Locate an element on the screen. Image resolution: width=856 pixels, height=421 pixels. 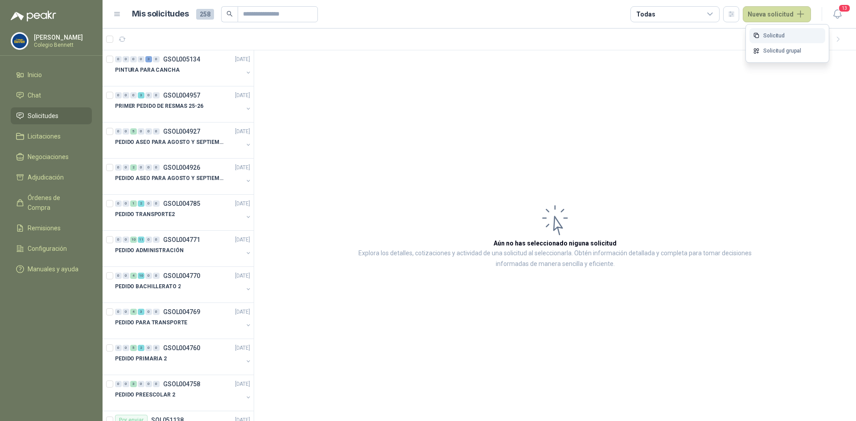
p: GSOL004758 is located at coordinates (181, 384).